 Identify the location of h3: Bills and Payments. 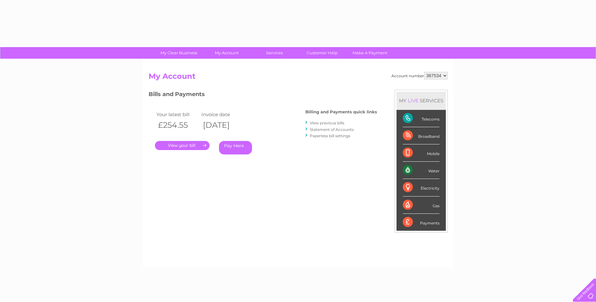
(263, 95).